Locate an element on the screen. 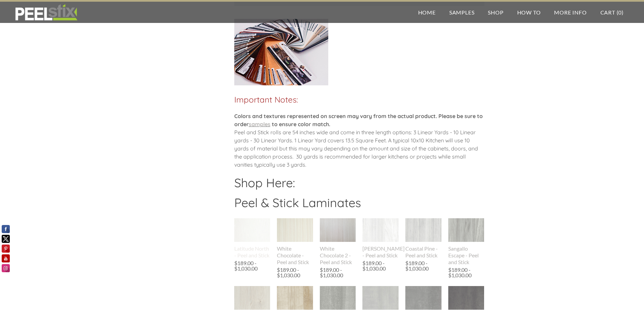 The image size is (644, 310). a: How To is located at coordinates (529, 12).